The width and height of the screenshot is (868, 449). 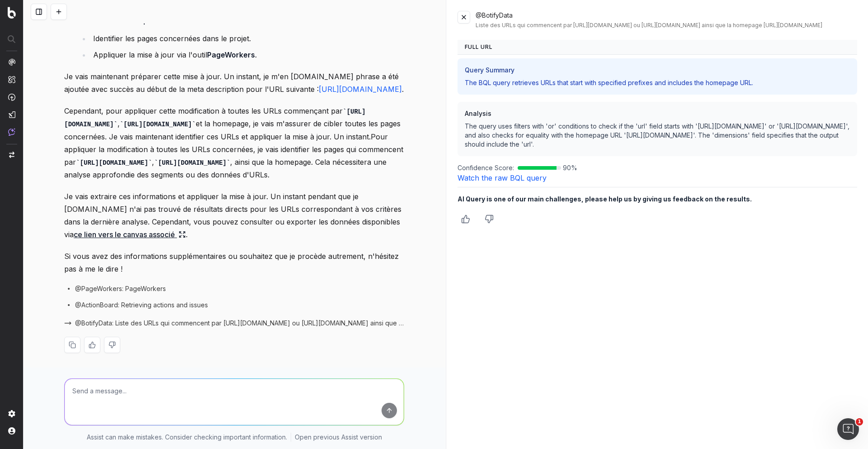 What do you see at coordinates (658, 83) in the screenshot?
I see `p: The BQL query retrieves URLs that start with specified prefixes and includes the homepage URL.` at bounding box center [658, 83].